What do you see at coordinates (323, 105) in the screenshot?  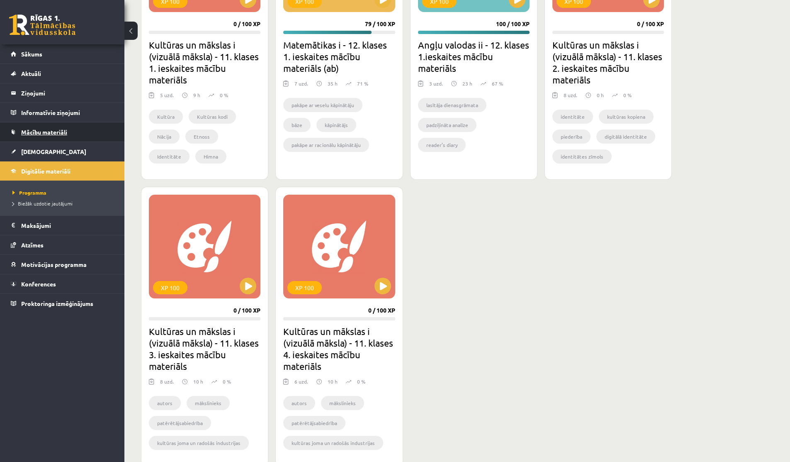 I see `li: pakāpe ar veselu kāpinātāju` at bounding box center [323, 105].